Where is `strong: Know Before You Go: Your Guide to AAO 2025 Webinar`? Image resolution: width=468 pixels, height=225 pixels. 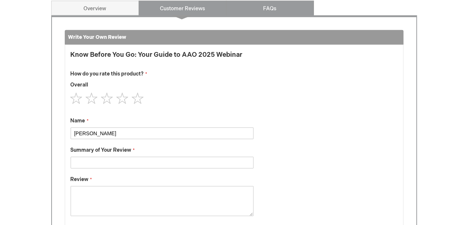 strong: Know Before You Go: Your Guide to AAO 2025 Webinar is located at coordinates (162, 55).